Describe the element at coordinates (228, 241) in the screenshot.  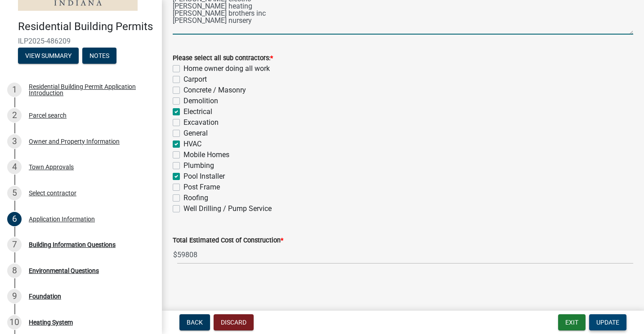
I see `label: Total Estimated Cost of Construction` at that location.